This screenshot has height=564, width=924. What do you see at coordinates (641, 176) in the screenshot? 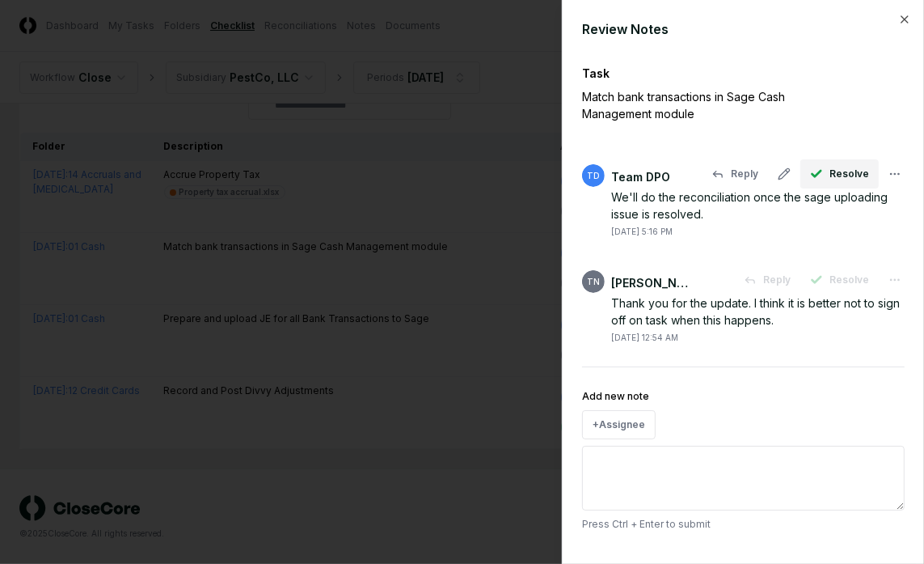
I see `div: Team DPO` at bounding box center [641, 176].